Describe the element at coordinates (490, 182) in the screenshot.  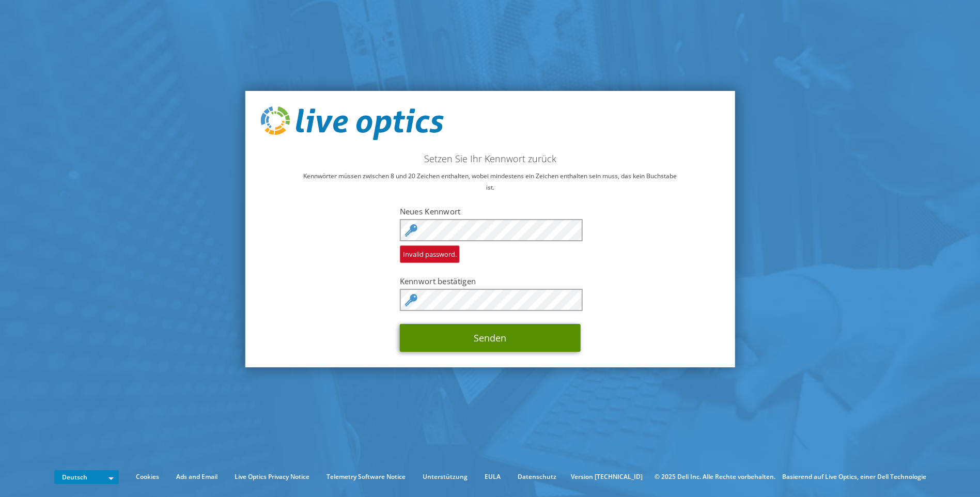
I see `p: Kennwörter müssen zwischen 8 und 20 Zeichen enthalten, wobei mindestens ein Zeichen enthalten sei...` at that location.